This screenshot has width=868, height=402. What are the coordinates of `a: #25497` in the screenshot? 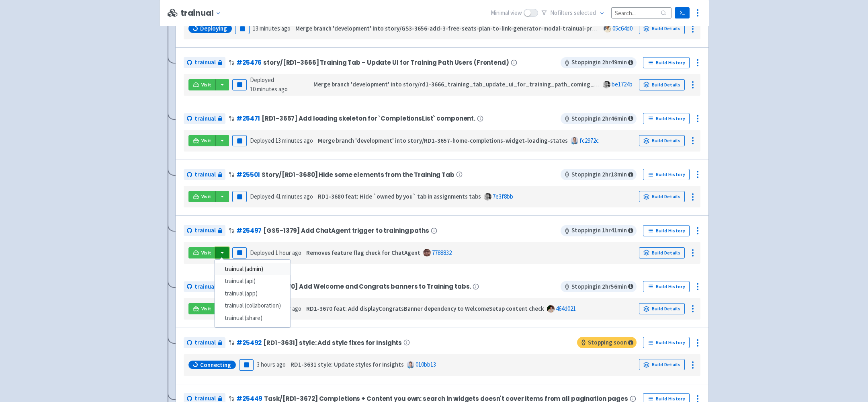 It's located at (248, 231).